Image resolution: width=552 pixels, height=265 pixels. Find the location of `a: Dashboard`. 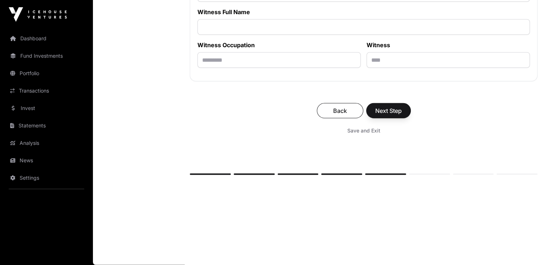

a: Dashboard is located at coordinates (46, 38).